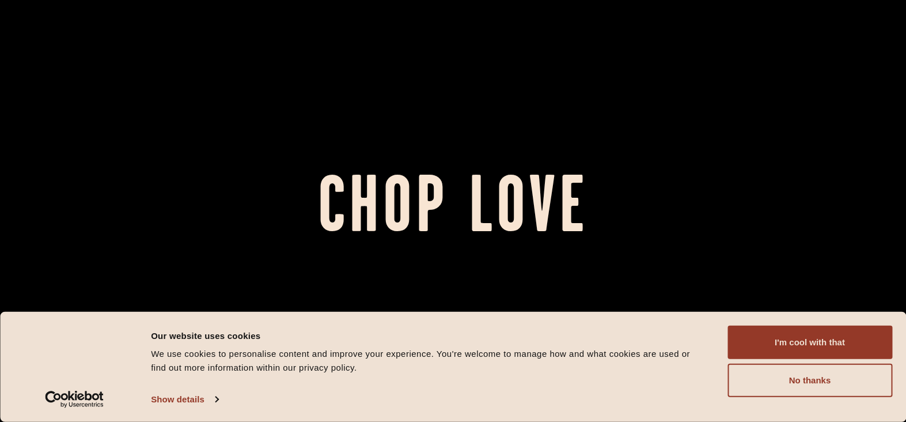  What do you see at coordinates (74, 399) in the screenshot?
I see `a: Usercentrics Cookiebot - opens in a new window` at bounding box center [74, 399].